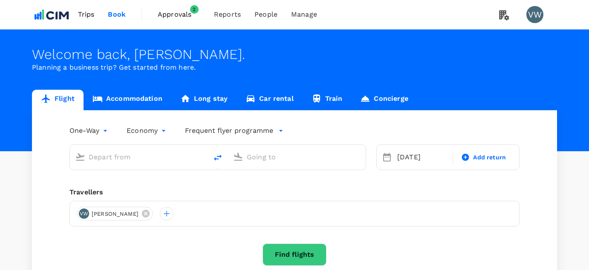 This screenshot has height=270, width=589. Describe the element at coordinates (227, 14) in the screenshot. I see `span: Reports` at that location.